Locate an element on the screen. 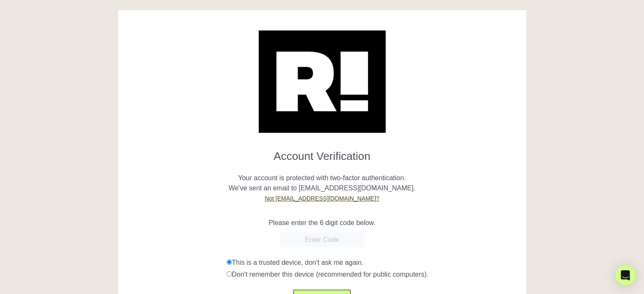  div: This is a trusted device, don't ask me again. is located at coordinates (373, 263).